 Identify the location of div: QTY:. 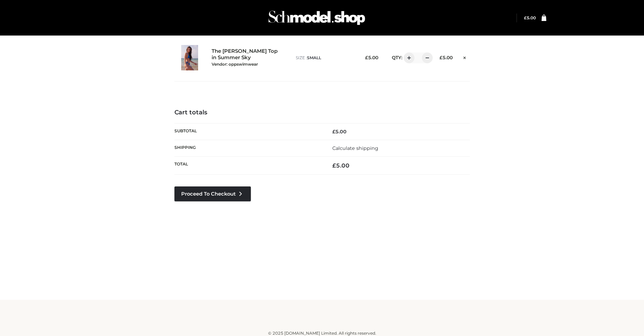
(406, 58).